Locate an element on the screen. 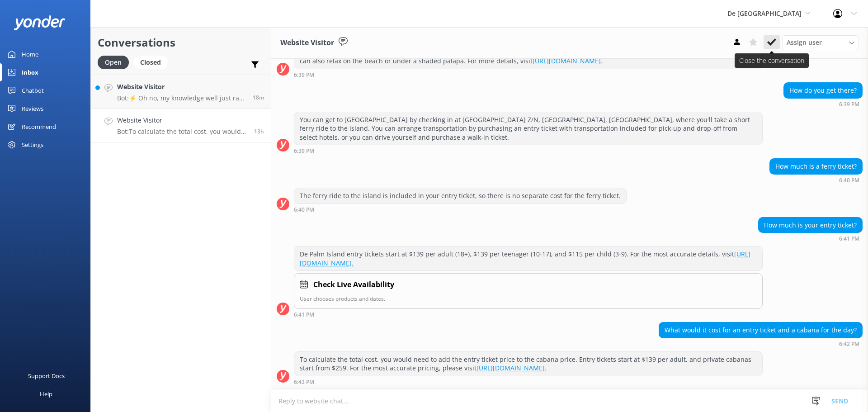  a: Open is located at coordinates (115, 62).